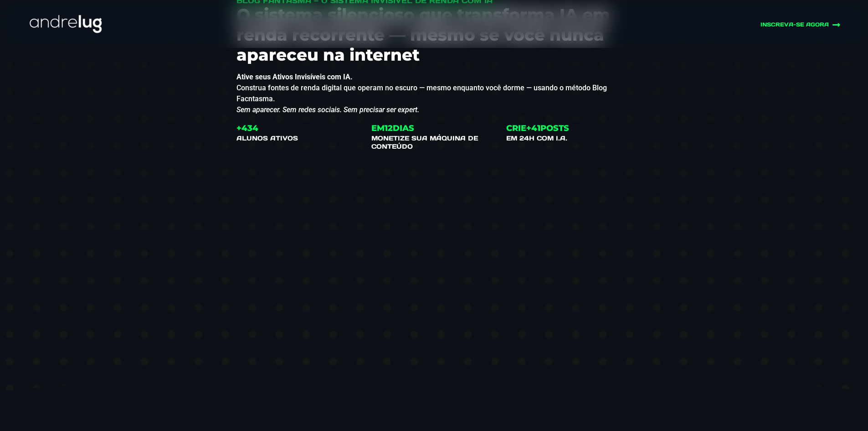 This screenshot has height=431, width=868. Describe the element at coordinates (267, 138) in the screenshot. I see `h4: ALUNOS ativos` at that location.